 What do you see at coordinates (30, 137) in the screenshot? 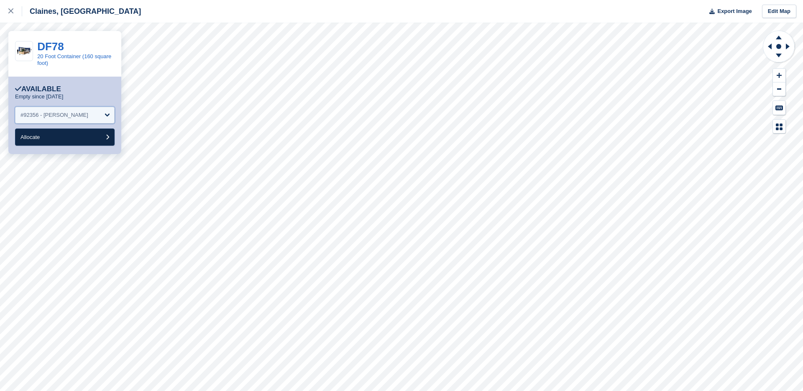
I see `span: Allocate` at bounding box center [30, 137].